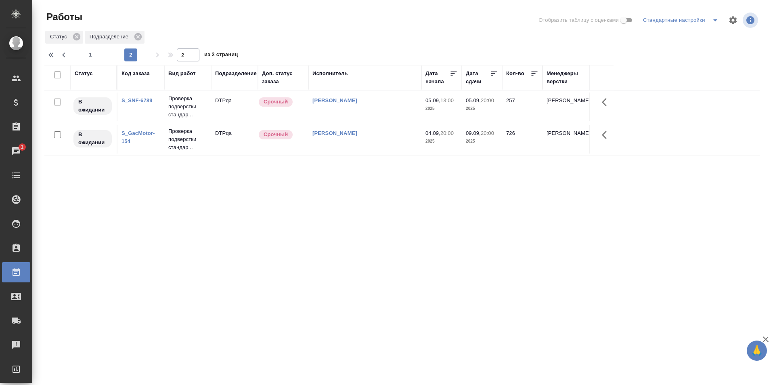 Image resolution: width=775 pixels, height=385 pixels. Describe the element at coordinates (110, 37) in the screenshot. I see `p: Подразделение` at that location.